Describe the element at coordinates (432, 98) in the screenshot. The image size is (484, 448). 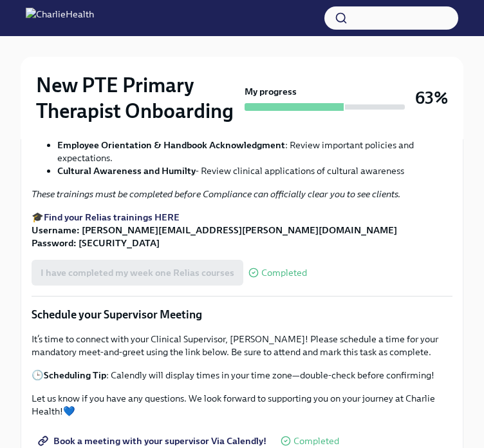
I see `h3: 63%` at that location.